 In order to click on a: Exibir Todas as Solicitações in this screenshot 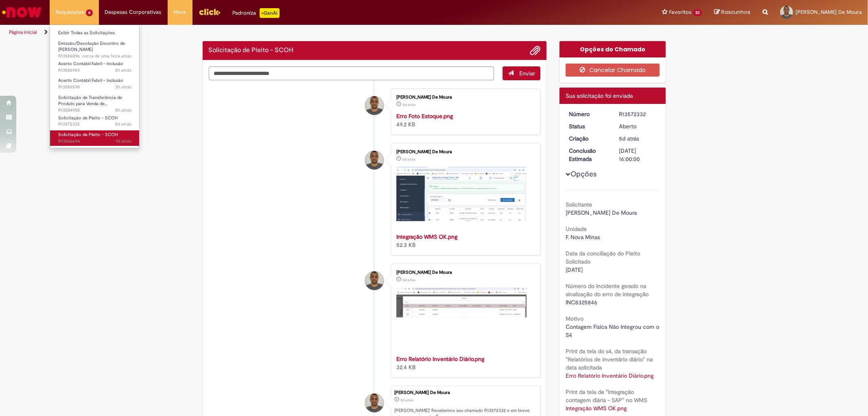, I will do `click(95, 33)`.